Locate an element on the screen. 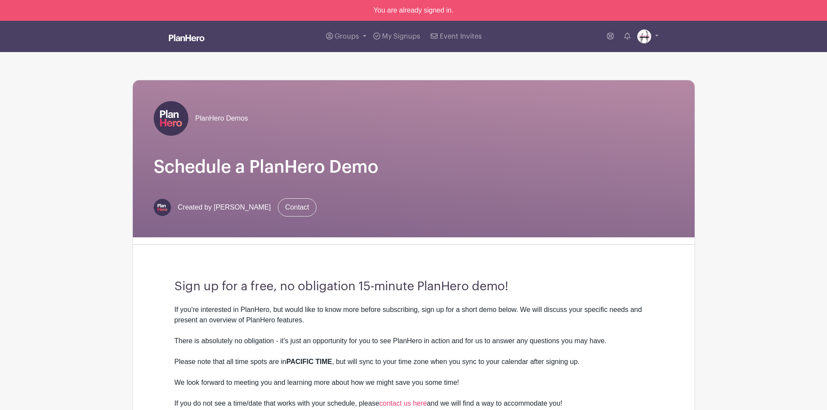  img: PP%20LOGO.png is located at coordinates (645, 36).